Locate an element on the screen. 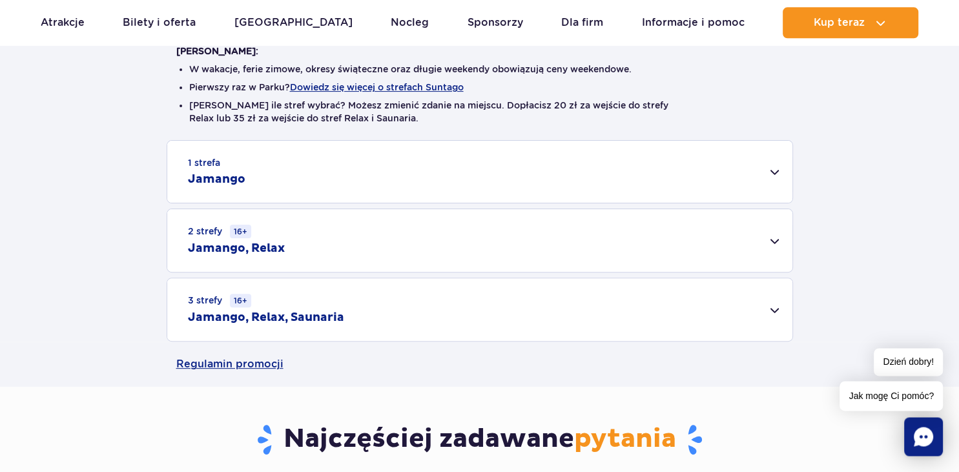 The height and width of the screenshot is (472, 959). li: W wakacje, ferie zimowe, okresy świąteczne oraz długie weekendy obowiązują ceny weekendowe. is located at coordinates (480, 69).